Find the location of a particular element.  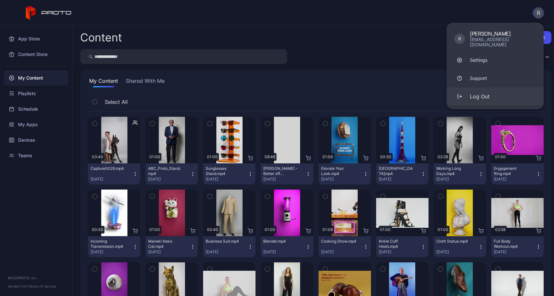

div: R is located at coordinates (459, 39).